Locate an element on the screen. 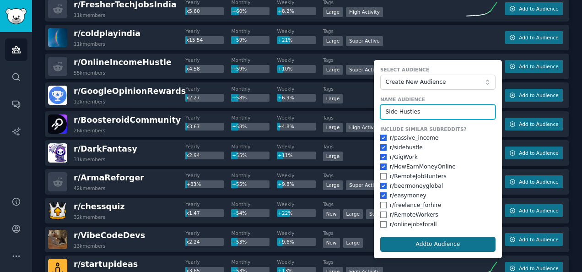  label: Select Audience is located at coordinates (438, 70).